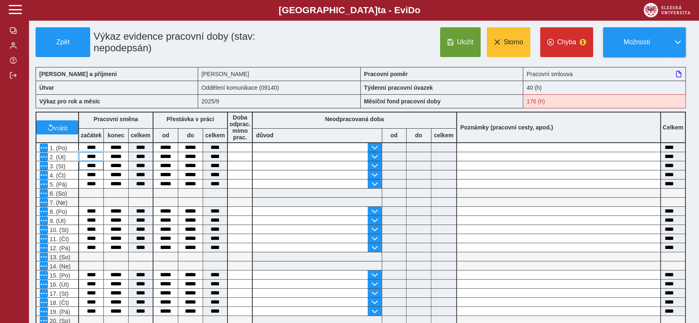  I want to click on span: Zpět, so click(63, 42).